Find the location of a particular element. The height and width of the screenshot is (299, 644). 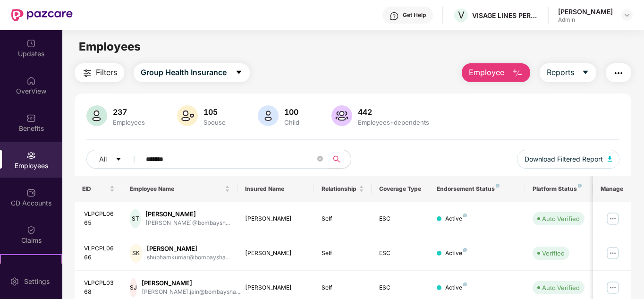

img: svg+xml;base64,PHN2ZyBpZD0iQ2xhaW0iIHhtbG5zPSJodHRwOi8vd3d3LnczLm9yZy8yMDAwL3N2ZyIgd2lkdGg9IjIwIi... is located at coordinates (31, 230).